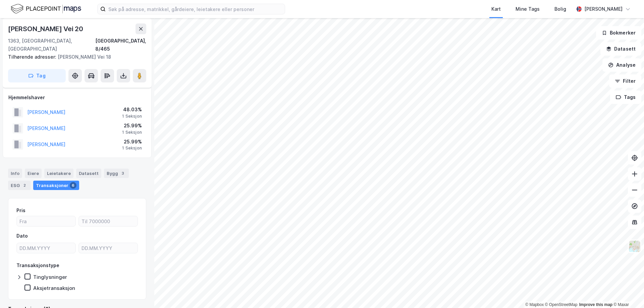  I want to click on button: Filter, so click(625, 81).